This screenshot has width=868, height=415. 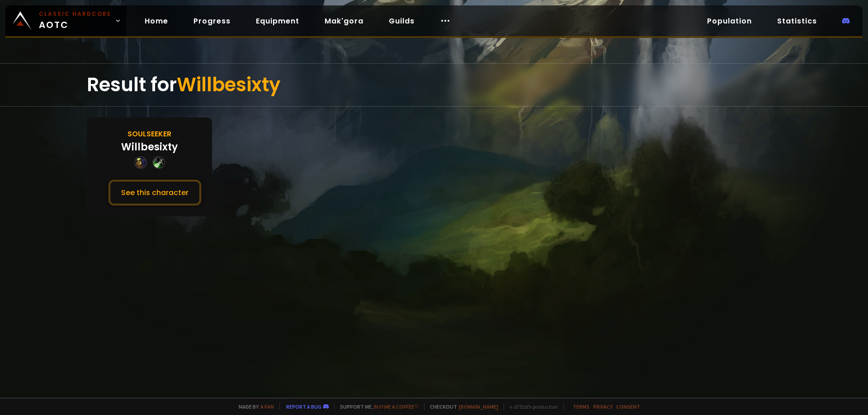 I want to click on a: Privacy, so click(x=603, y=406).